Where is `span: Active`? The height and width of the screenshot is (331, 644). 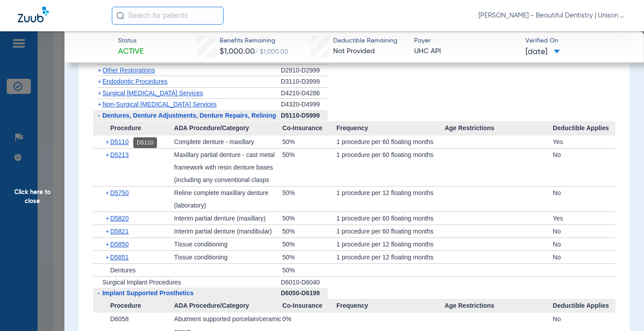 span: Active is located at coordinates (130, 51).